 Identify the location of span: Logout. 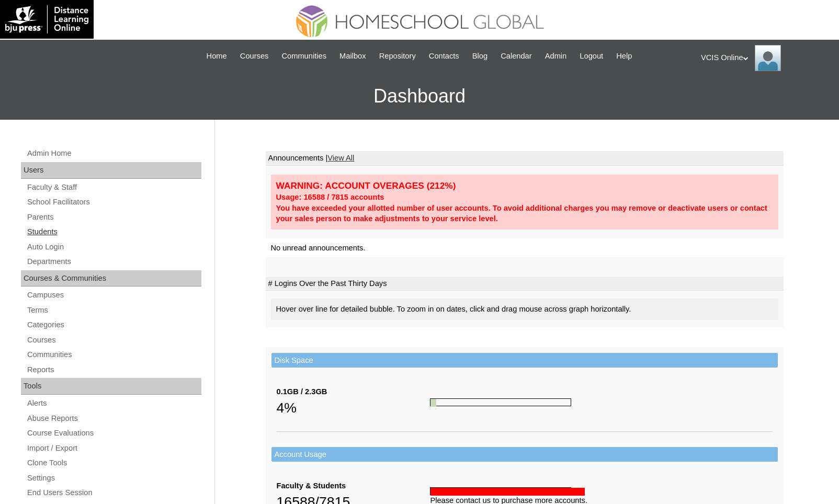
(591, 56).